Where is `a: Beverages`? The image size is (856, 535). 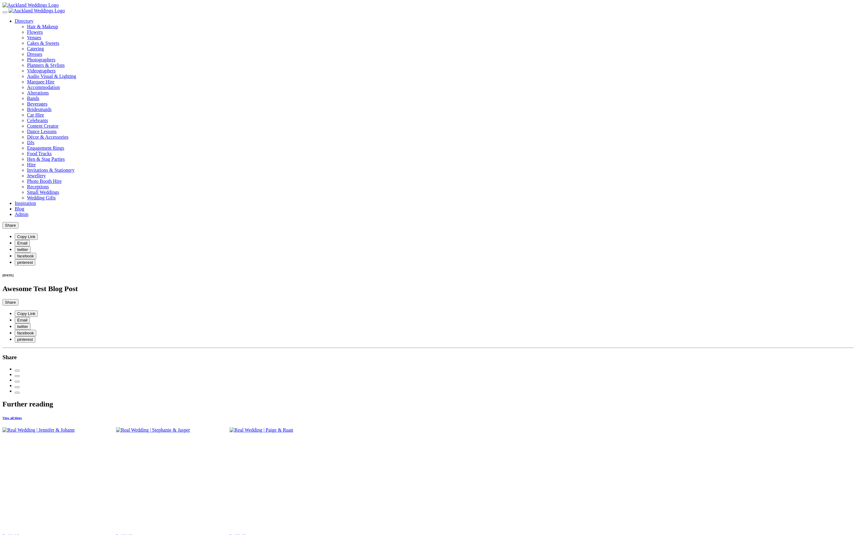
a: Beverages is located at coordinates (37, 104).